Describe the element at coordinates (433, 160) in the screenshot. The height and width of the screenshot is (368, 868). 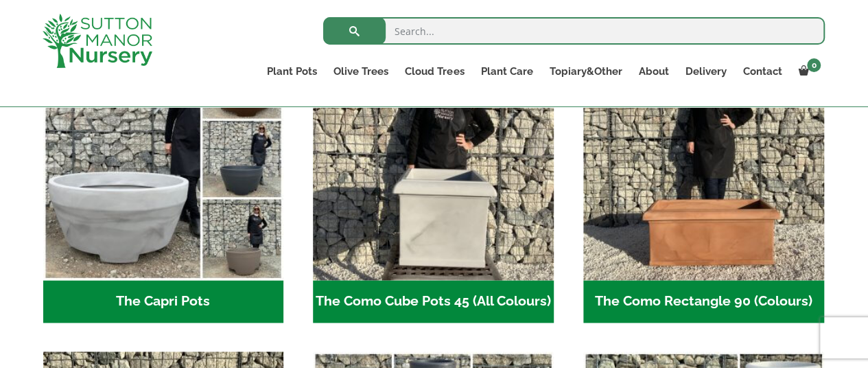
I see `img: The Como Cube Pots 45 (All Colours)` at that location.